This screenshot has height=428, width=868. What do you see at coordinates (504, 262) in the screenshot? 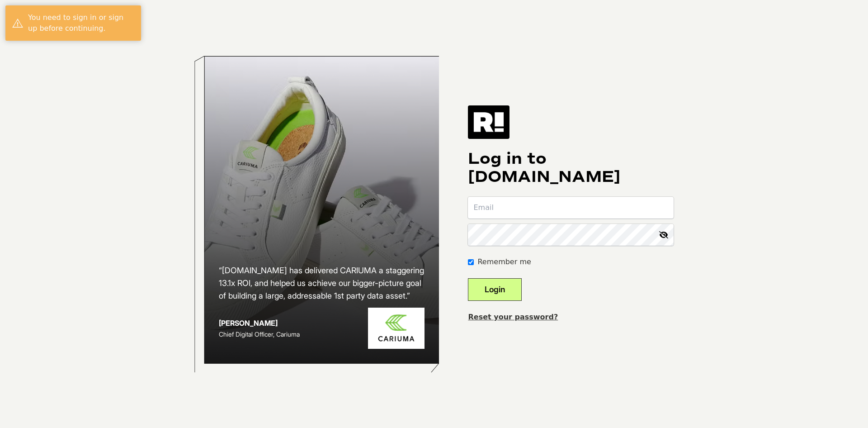
I see `label: Remember me` at bounding box center [504, 262].